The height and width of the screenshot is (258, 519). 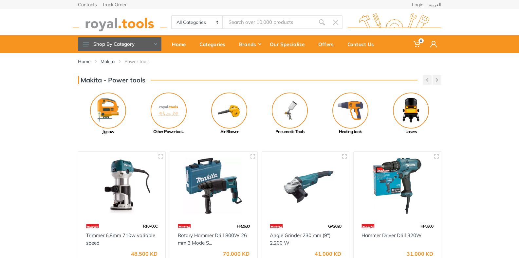 What do you see at coordinates (327, 254) in the screenshot?
I see `div: 41.000 KD` at bounding box center [327, 254].